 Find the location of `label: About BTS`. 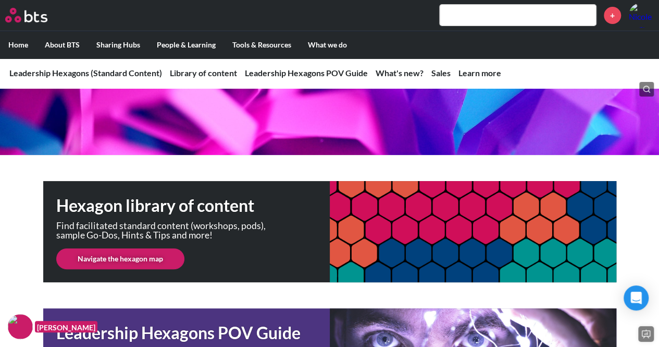

label: About BTS is located at coordinates (62, 45).